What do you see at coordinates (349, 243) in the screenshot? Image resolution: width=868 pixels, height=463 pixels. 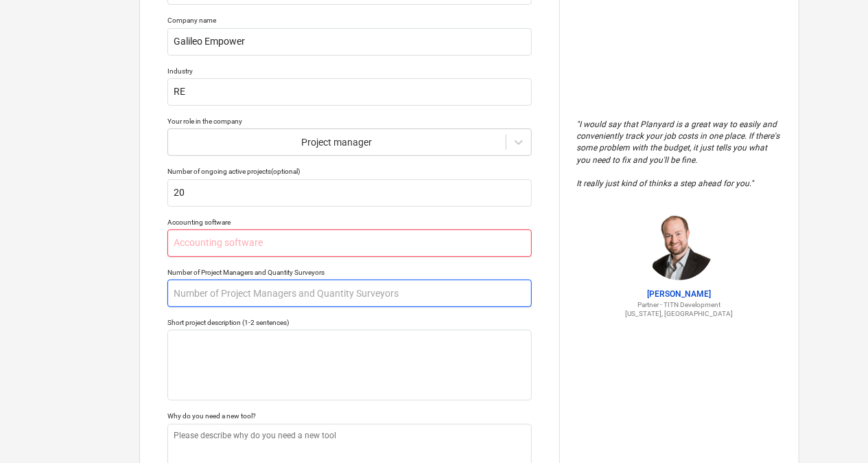 I see `input: Accounting software` at bounding box center [349, 243].